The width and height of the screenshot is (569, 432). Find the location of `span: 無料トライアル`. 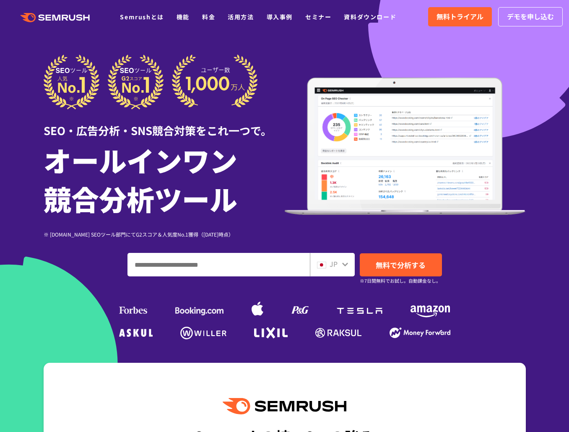

span: 無料トライアル is located at coordinates (460, 17).